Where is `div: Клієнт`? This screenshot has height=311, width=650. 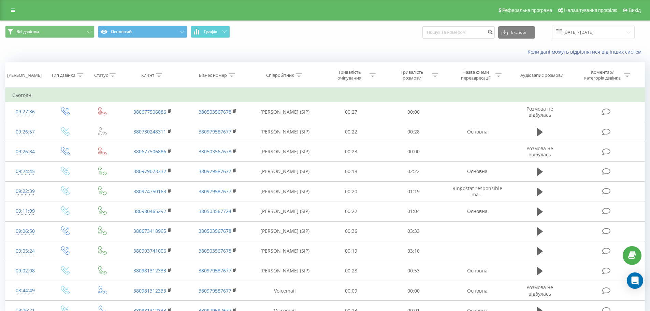 div: Клієнт is located at coordinates (148, 75).